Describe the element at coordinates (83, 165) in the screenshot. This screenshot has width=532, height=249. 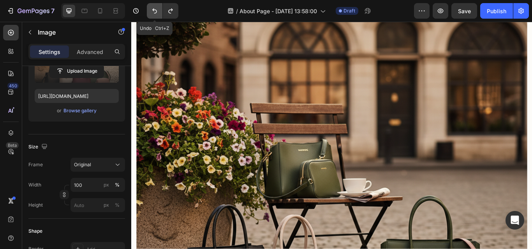
I see `span: Original` at that location.